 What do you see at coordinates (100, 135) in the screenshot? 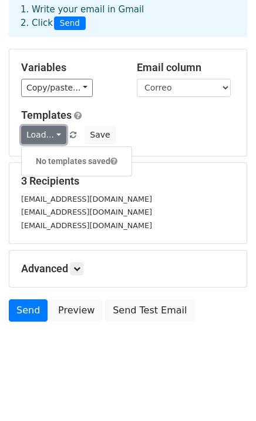
I see `button: Save` at bounding box center [100, 135].